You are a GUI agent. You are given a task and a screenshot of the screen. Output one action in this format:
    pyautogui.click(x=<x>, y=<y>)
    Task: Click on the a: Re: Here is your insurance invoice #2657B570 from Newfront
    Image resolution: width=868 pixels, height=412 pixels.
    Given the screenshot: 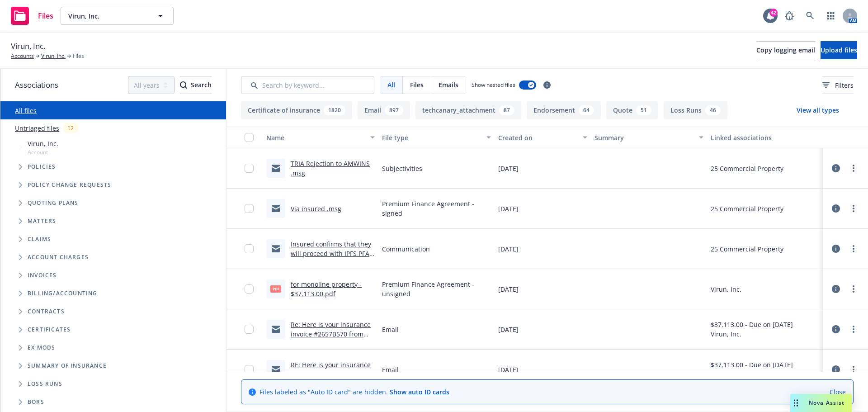 What is the action you would take?
    pyautogui.click(x=330, y=334)
    